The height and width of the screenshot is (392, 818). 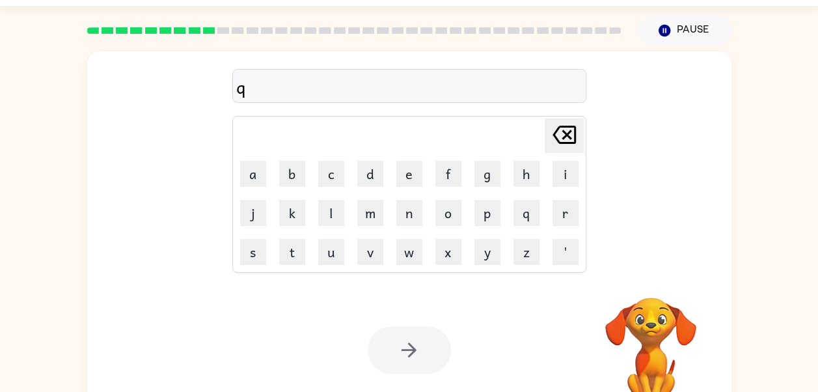 What do you see at coordinates (487, 252) in the screenshot?
I see `button: y` at bounding box center [487, 252].